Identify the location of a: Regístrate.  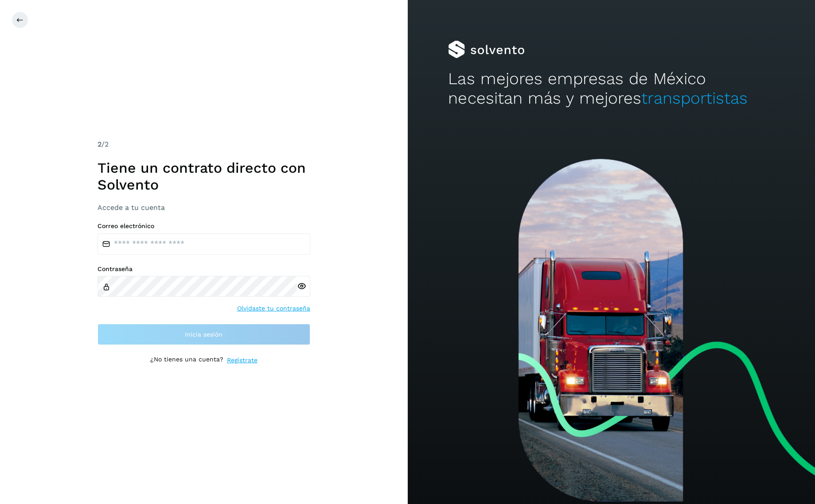
(242, 360).